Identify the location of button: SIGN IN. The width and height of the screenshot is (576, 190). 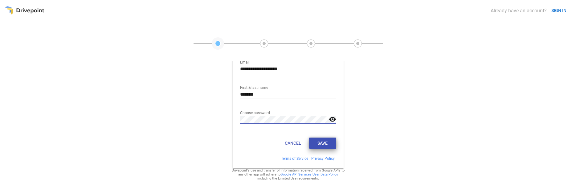
(559, 10).